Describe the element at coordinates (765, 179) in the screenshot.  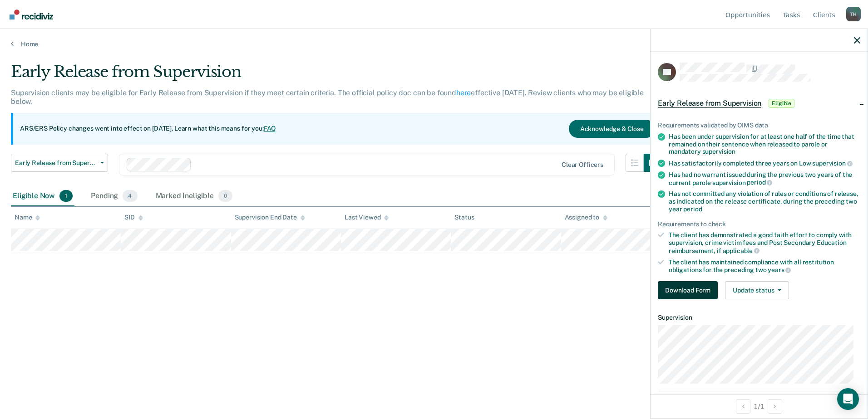
I see `div: Has had no warrant issued during the previous two years of the current parole supervision` at that location.